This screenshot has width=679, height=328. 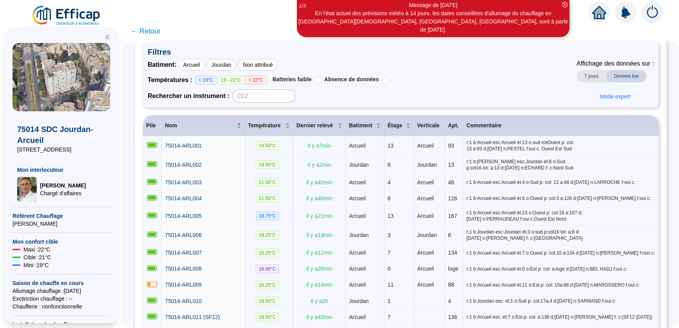 I want to click on img: Chargé d'affaires, so click(x=27, y=189).